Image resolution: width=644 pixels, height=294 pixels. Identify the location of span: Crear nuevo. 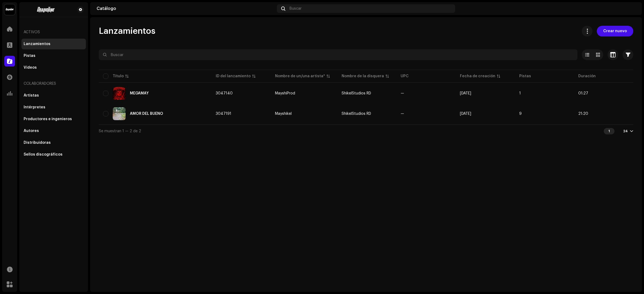
(615, 31).